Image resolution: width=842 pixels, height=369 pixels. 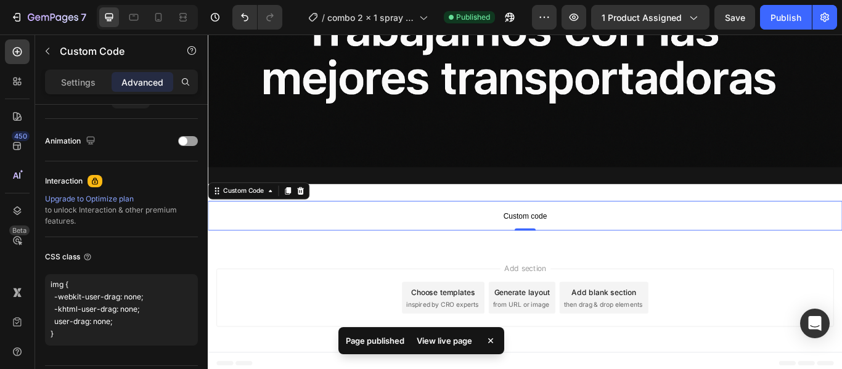 I want to click on div: 450, so click(x=20, y=136).